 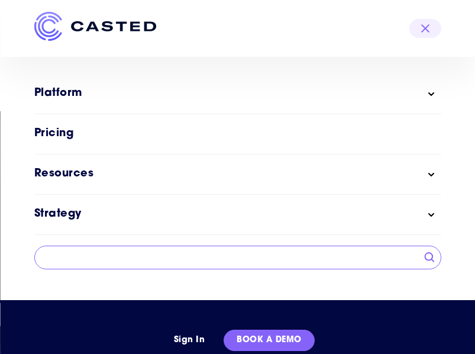 What do you see at coordinates (238, 134) in the screenshot?
I see `a: Pricing` at bounding box center [238, 134].